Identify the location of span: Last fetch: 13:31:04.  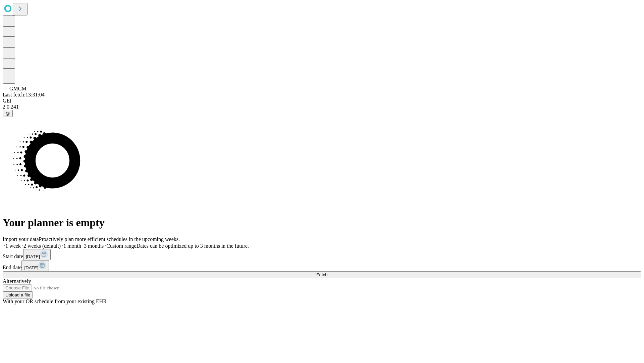
(24, 95).